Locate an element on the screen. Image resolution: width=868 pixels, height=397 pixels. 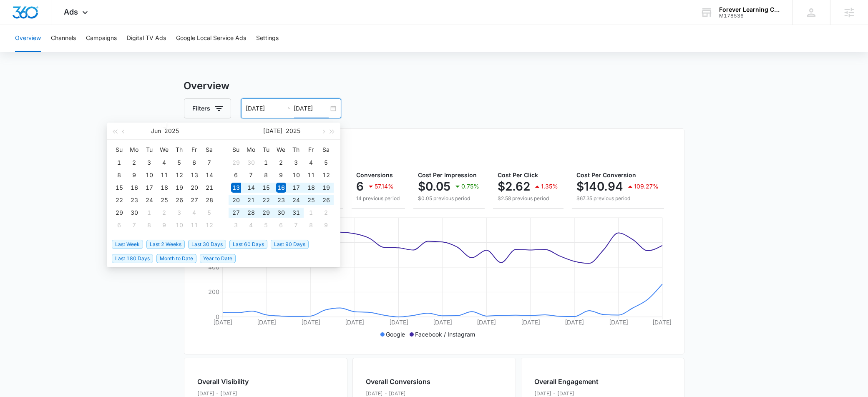
div: 11 is located at coordinates (194, 225).